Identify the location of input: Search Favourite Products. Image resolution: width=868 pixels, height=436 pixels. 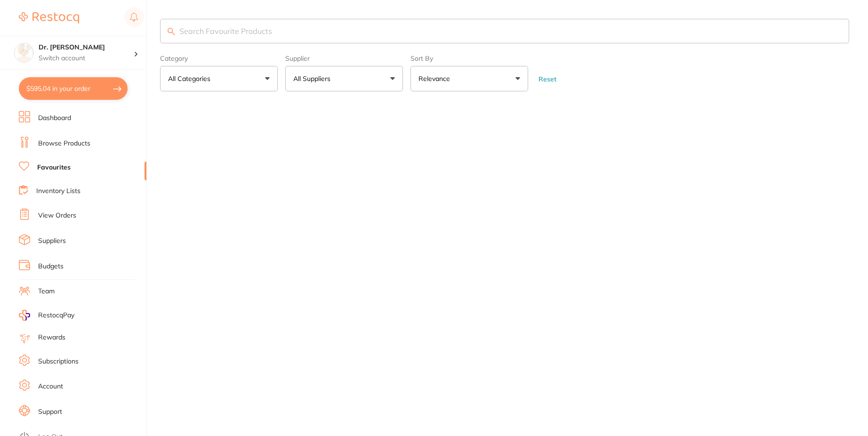
(504, 31).